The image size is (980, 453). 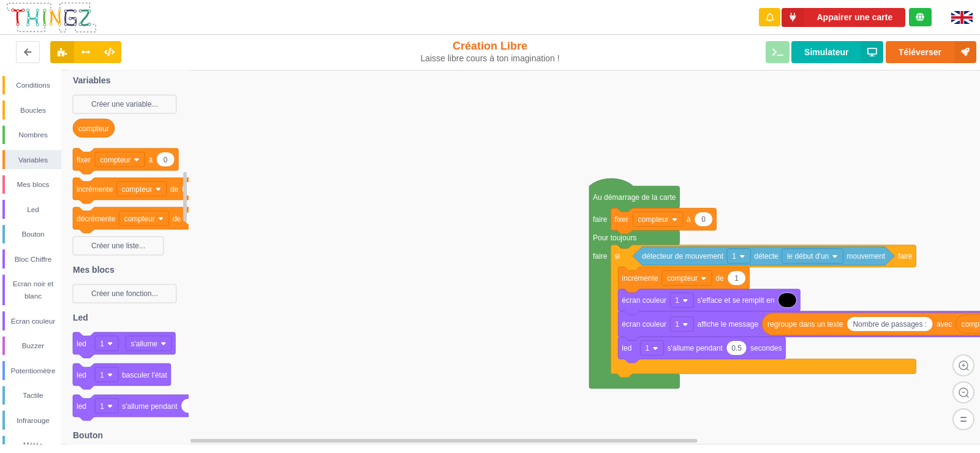 What do you see at coordinates (33, 210) in the screenshot?
I see `div: Led` at bounding box center [33, 210].